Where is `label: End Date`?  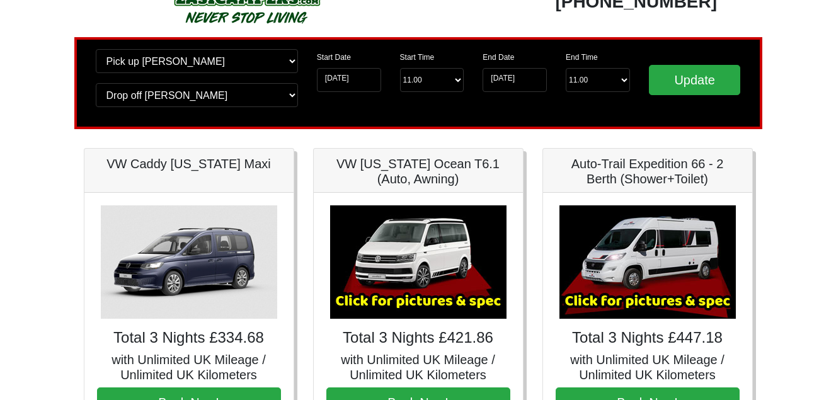
label: End Date is located at coordinates (498, 57).